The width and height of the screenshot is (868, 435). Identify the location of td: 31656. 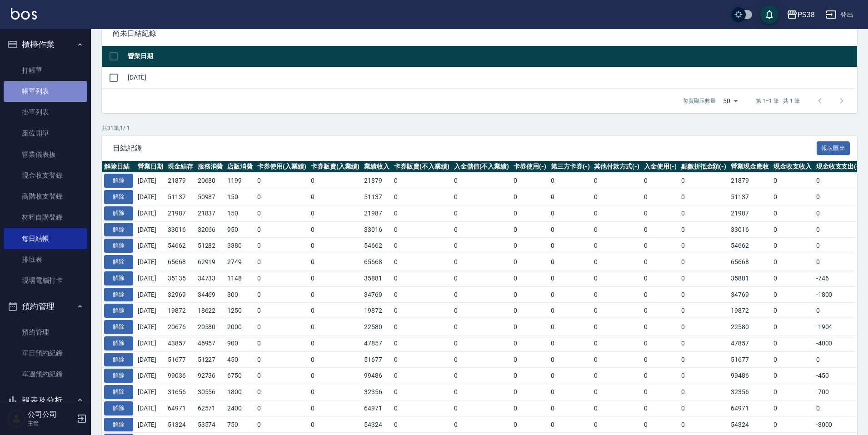
(180, 392).